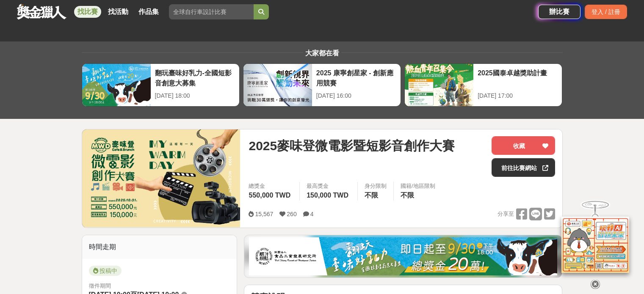 This screenshot has height=294, width=644. What do you see at coordinates (149, 12) in the screenshot?
I see `a: 作品集` at bounding box center [149, 12].